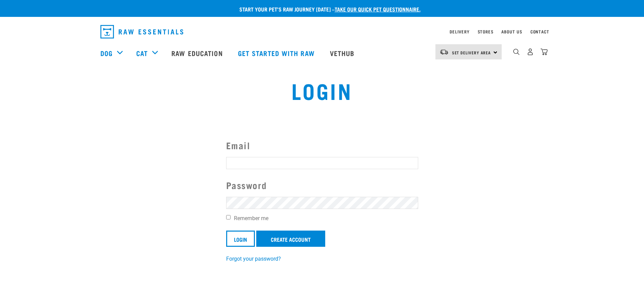  Describe the element at coordinates (343, 53) in the screenshot. I see `a: Vethub` at that location.